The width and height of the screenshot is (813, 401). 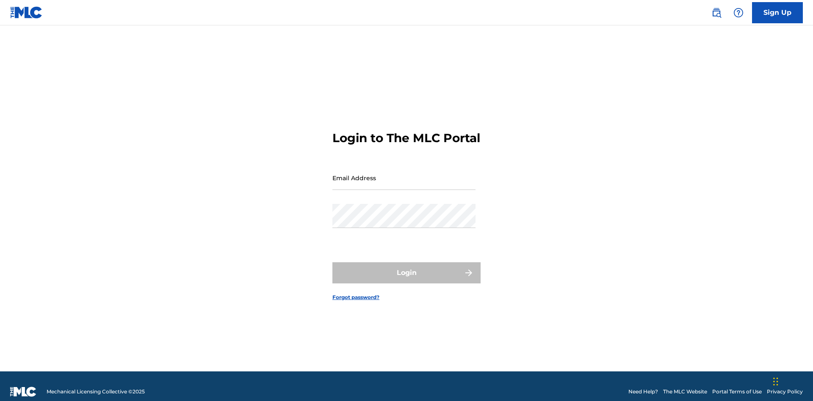 What do you see at coordinates (643, 392) in the screenshot?
I see `a: Need Help?` at bounding box center [643, 392].